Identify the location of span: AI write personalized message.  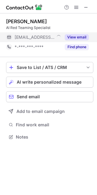
(49, 82).